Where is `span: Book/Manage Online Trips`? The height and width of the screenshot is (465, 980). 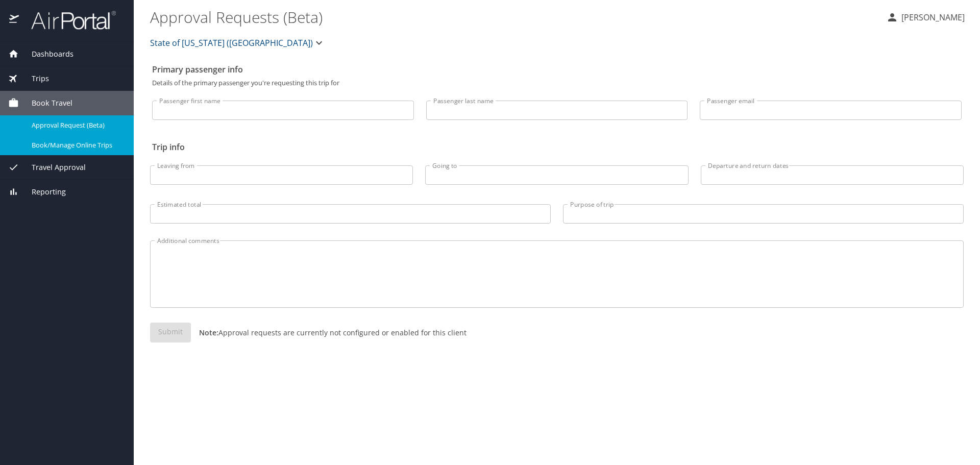
span: Book/Manage Online Trips is located at coordinates (77, 145).